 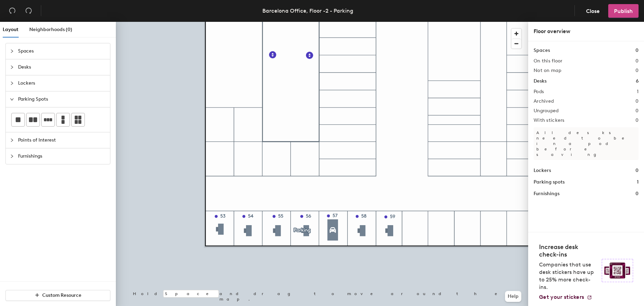 I want to click on div: Barcelona Office, Floor -2 - Parking, so click(x=308, y=10).